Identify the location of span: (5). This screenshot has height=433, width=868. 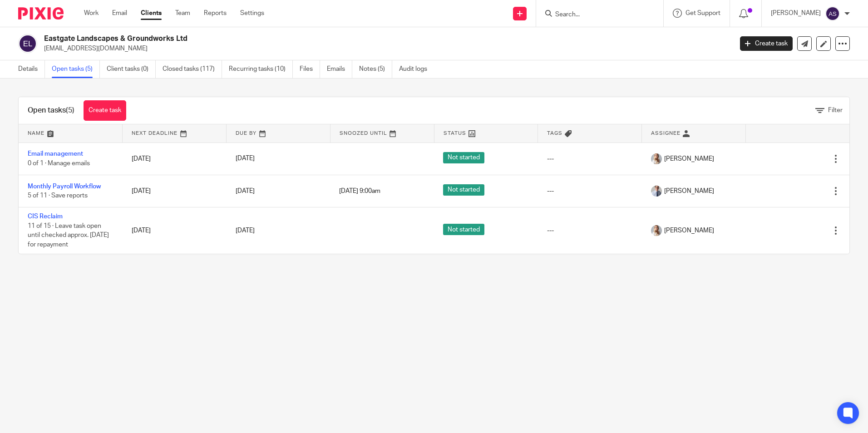
(70, 110).